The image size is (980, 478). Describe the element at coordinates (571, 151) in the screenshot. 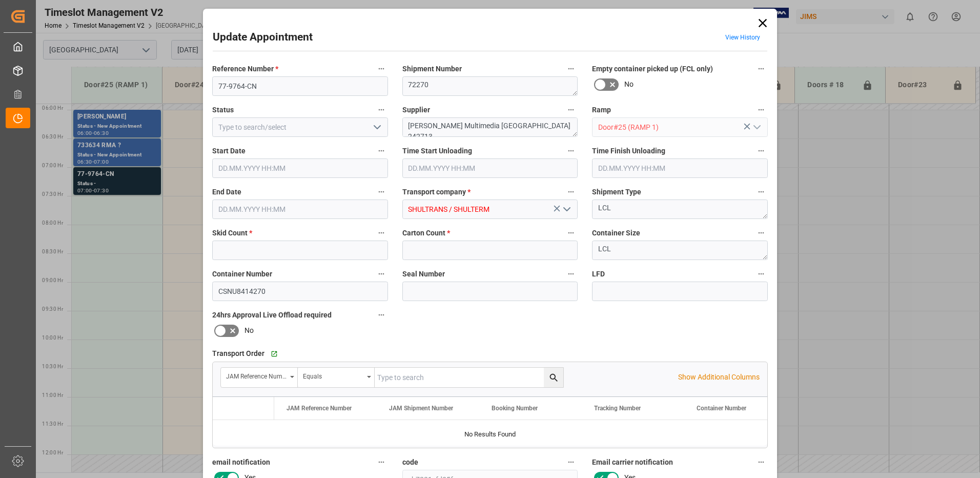

I see `button: Time Start Unloading` at that location.